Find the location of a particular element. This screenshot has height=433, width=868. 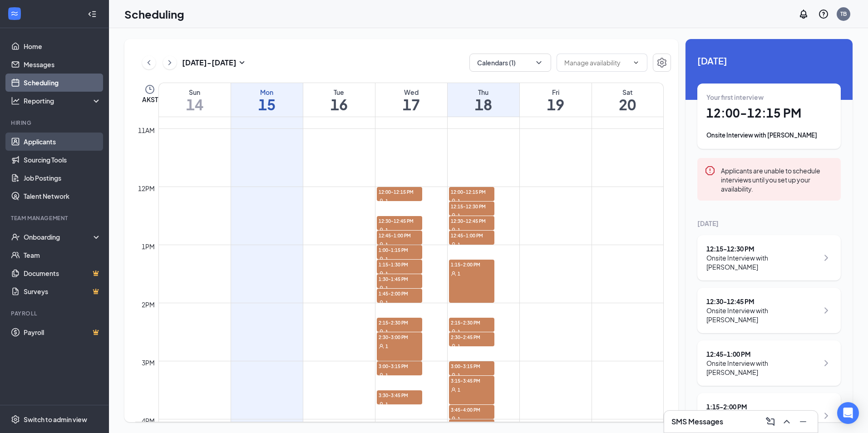

div: Wed is located at coordinates (411, 92).